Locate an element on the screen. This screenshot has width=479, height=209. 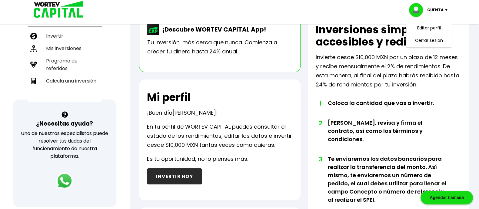
a: Programa de referidos is located at coordinates (65, 65).